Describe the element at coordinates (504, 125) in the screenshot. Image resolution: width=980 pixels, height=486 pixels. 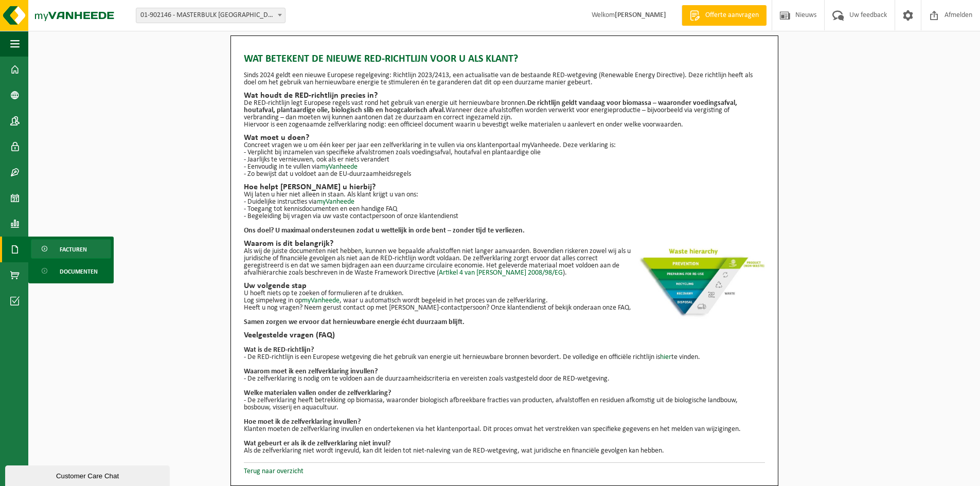
I see `p: Hiervoor is een zogenaamde zelfverklaring nodig: een officieel document waarin u bevestigt welke ...` at that location.